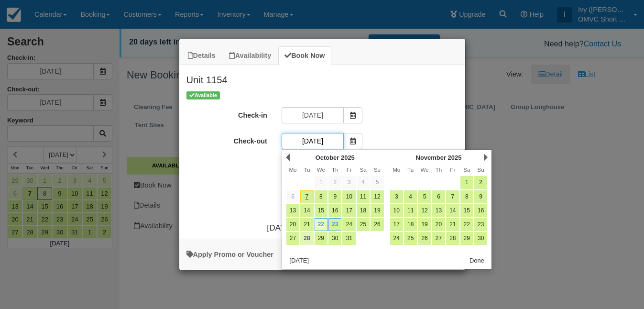 This screenshot has width=644, height=309. Describe the element at coordinates (348, 238) in the screenshot. I see `a: 31` at that location.